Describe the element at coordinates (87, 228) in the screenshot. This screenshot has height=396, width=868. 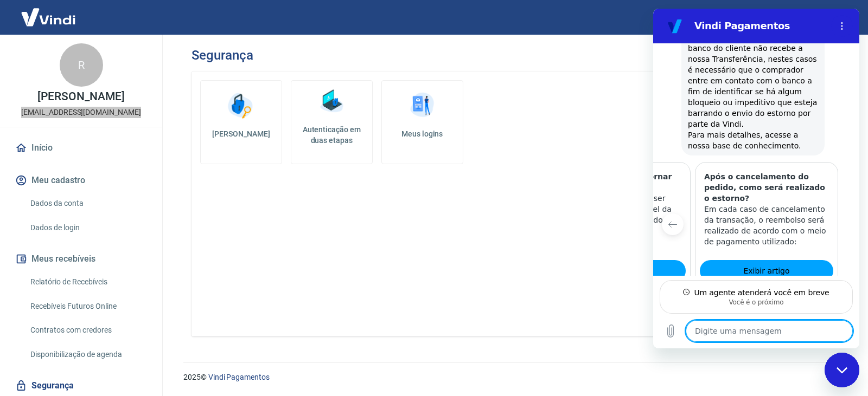
I see `a: Dados de login` at that location.